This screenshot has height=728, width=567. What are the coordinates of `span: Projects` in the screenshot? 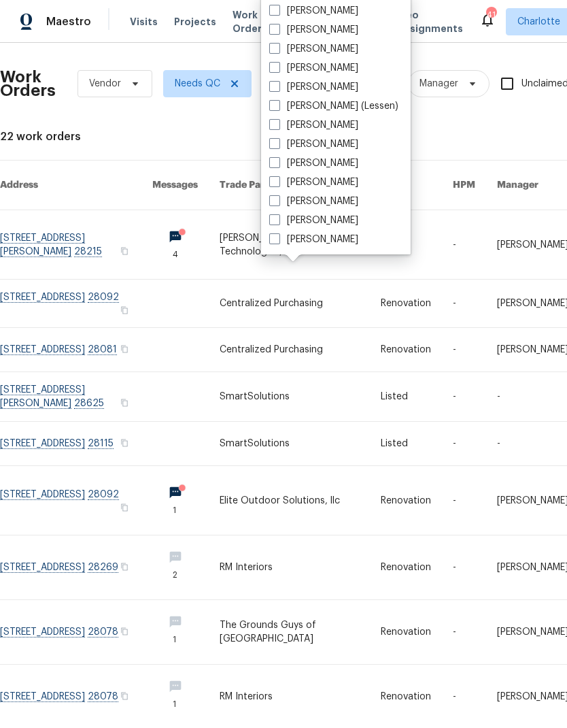 It's located at (195, 22).